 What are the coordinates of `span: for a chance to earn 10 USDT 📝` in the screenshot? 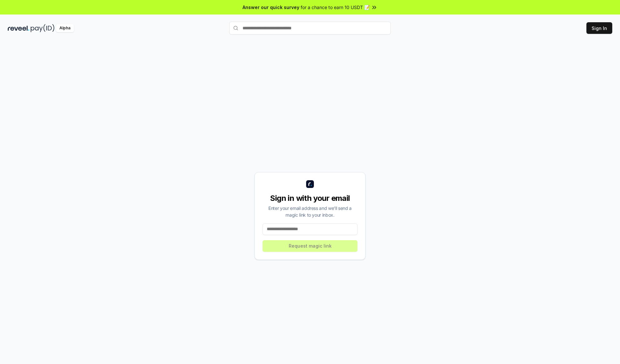 It's located at (335, 7).